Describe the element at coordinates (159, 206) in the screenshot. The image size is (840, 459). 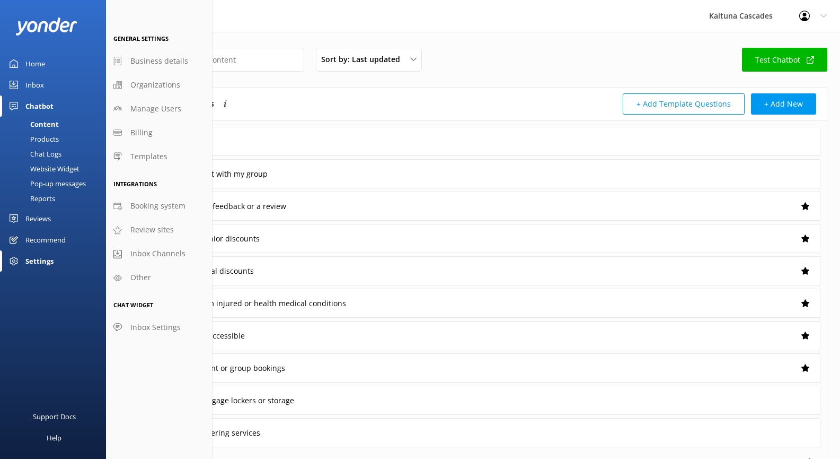
I see `a: Booking system` at that location.